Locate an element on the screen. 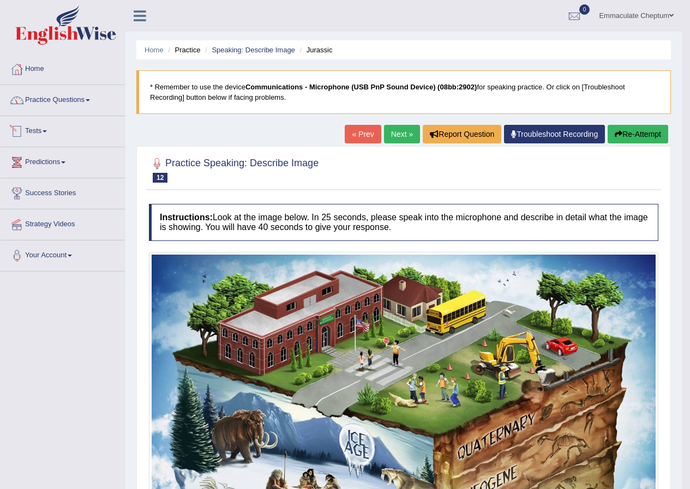 This screenshot has height=489, width=690. span: 0 is located at coordinates (585, 9).